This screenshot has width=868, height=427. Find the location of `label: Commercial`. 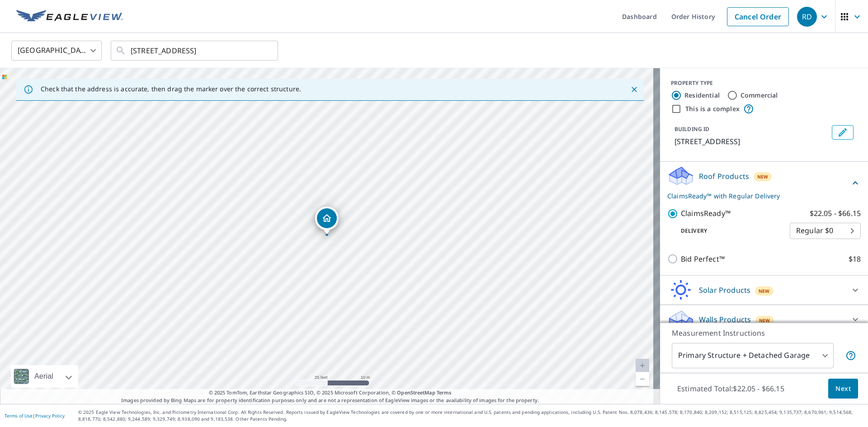

label: Commercial is located at coordinates (759, 95).